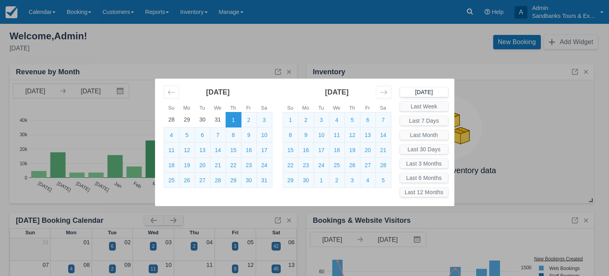 This screenshot has width=609, height=276. I want to click on button: Last Month, so click(425, 135).